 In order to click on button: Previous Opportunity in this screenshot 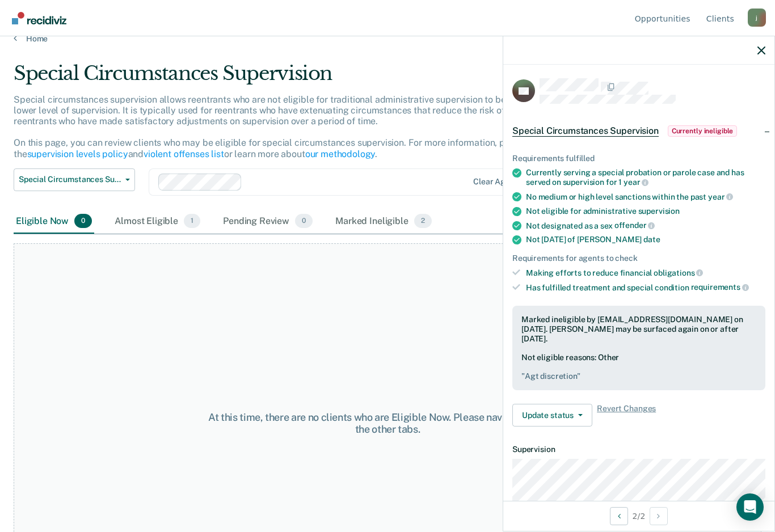, I will do `click(619, 515)`.